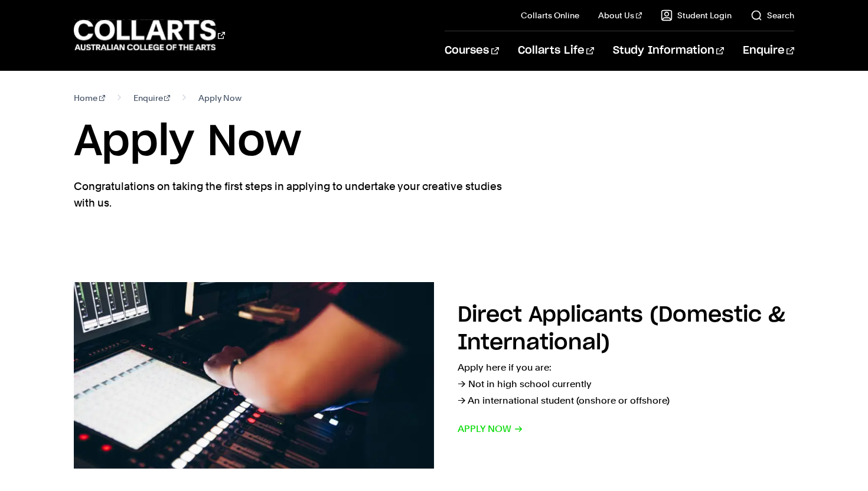  I want to click on span: Apply now, so click(490, 429).